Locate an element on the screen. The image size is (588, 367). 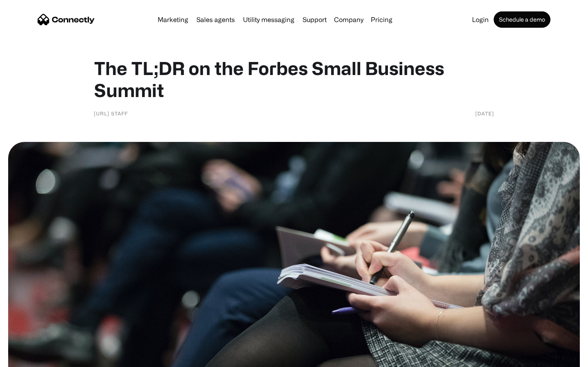
a: Support is located at coordinates (315, 20).